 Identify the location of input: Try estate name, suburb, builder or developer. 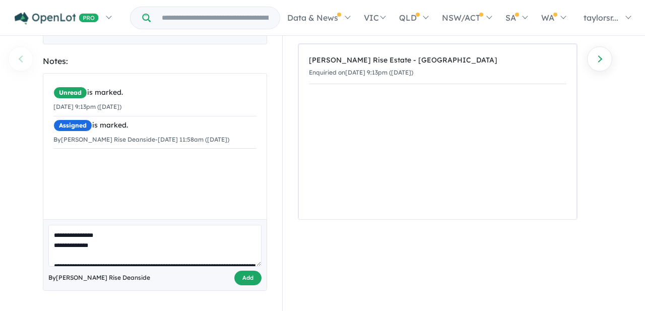
(215, 18).